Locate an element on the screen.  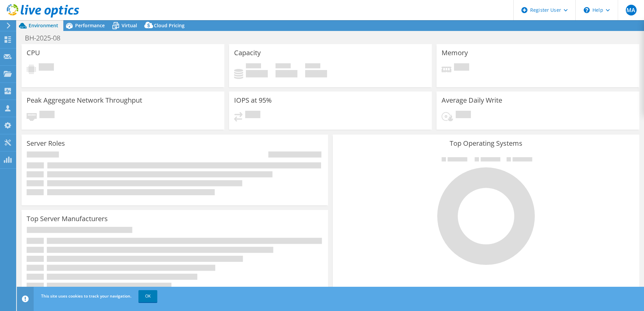
span: Free is located at coordinates (283, 66).